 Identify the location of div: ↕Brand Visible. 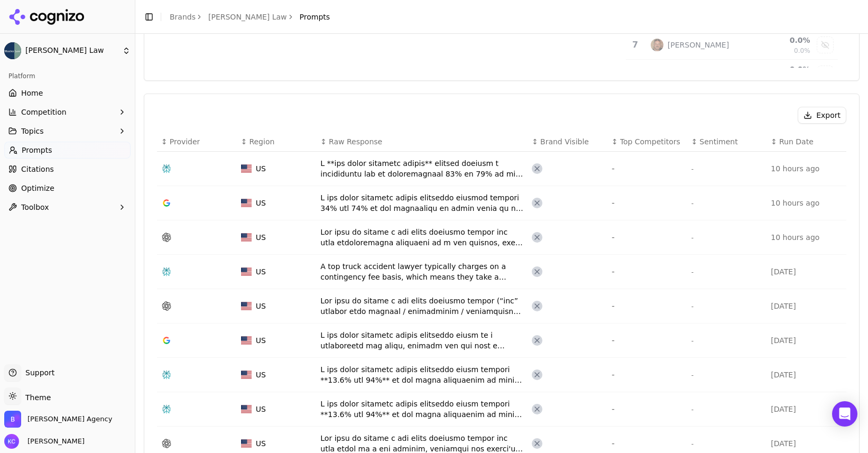
(567, 142).